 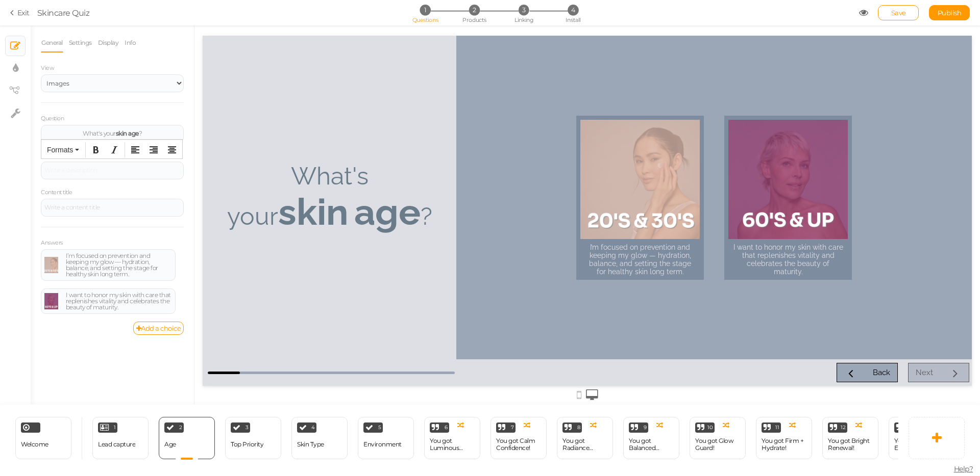 What do you see at coordinates (783, 438) in the screenshot?
I see `div: 11 You got Firm + Hydrate!` at bounding box center [783, 438].